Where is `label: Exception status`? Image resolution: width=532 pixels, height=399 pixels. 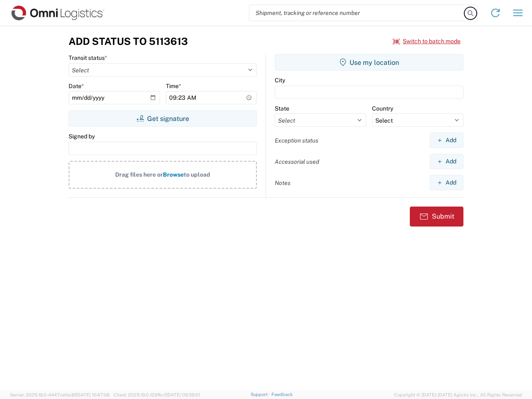 label: Exception status is located at coordinates (296, 141).